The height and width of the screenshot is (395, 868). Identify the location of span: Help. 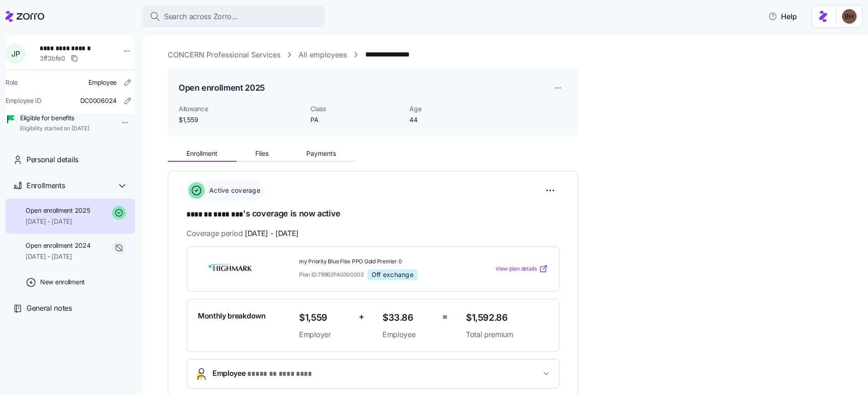
(782, 17).